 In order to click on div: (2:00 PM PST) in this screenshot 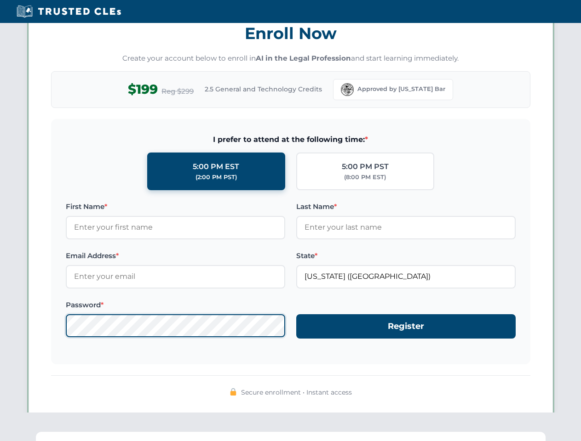, I will do `click(216, 177)`.